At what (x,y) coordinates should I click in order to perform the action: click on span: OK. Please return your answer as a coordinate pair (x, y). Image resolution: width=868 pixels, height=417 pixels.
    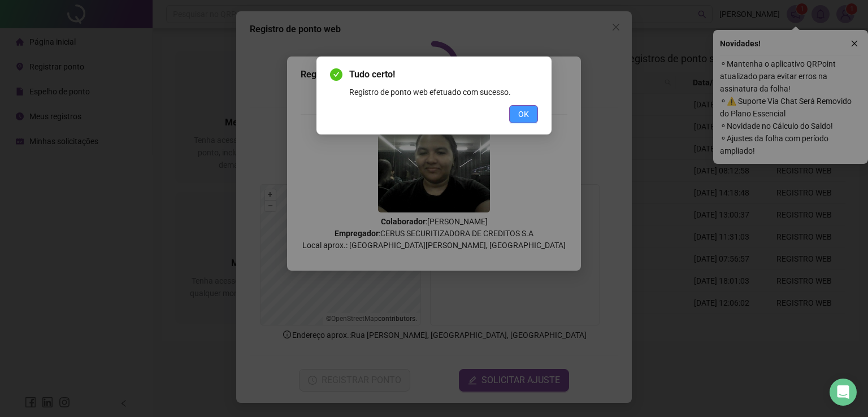
    Looking at the image, I should click on (524, 114).